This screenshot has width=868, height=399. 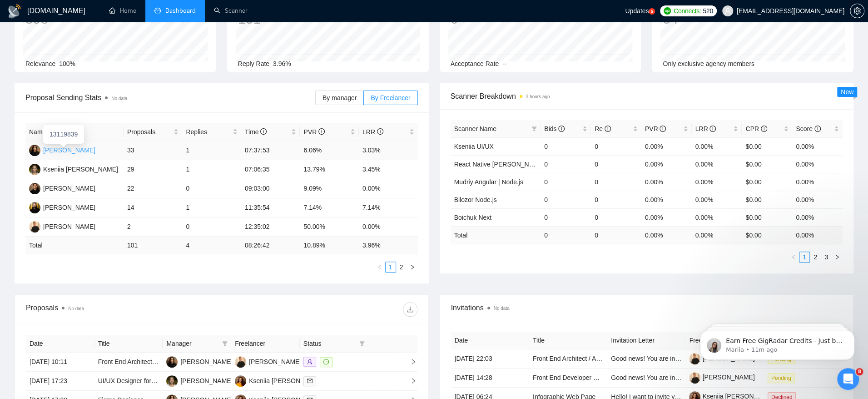 What do you see at coordinates (60, 343) in the screenshot?
I see `th: Date` at bounding box center [60, 343].